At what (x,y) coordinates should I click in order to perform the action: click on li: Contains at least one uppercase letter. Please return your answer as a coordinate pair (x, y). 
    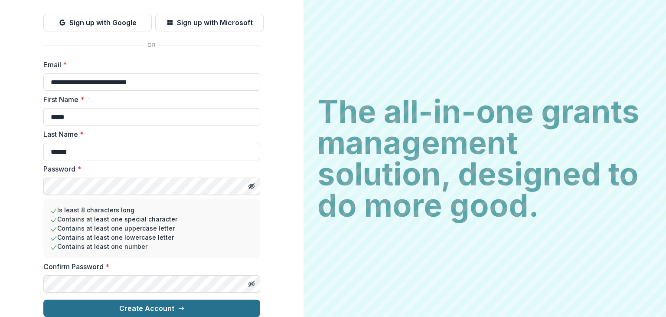
    Looking at the image, I should click on (152, 228).